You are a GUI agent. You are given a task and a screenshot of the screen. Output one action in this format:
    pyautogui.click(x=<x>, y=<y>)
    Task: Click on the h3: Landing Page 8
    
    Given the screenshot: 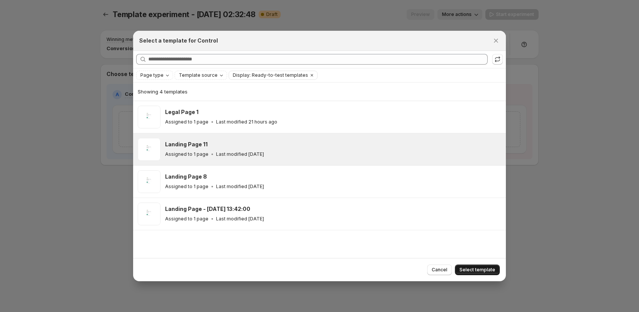 What is the action you would take?
    pyautogui.click(x=186, y=177)
    